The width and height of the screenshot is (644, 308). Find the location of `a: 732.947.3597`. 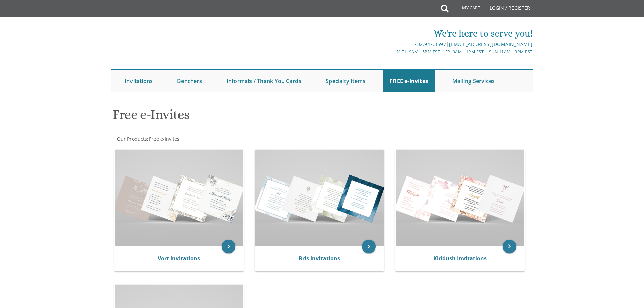

a: 732.947.3597 is located at coordinates (430, 44).